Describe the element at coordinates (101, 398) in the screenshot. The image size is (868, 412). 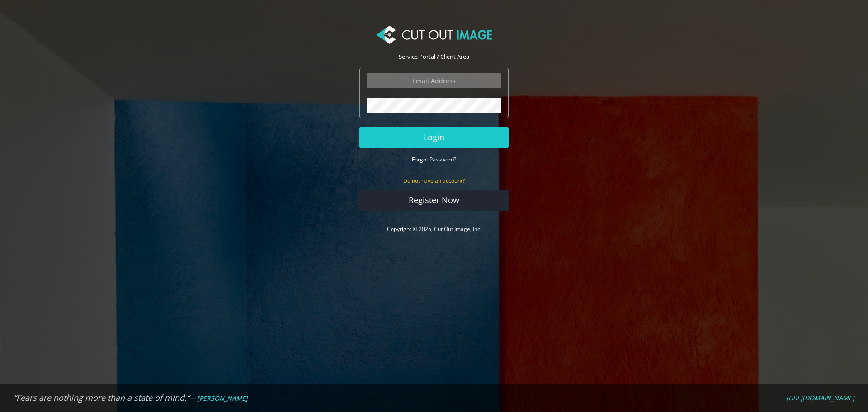
I see `em: “Fears are nothing more than a state of mind.”` at that location.